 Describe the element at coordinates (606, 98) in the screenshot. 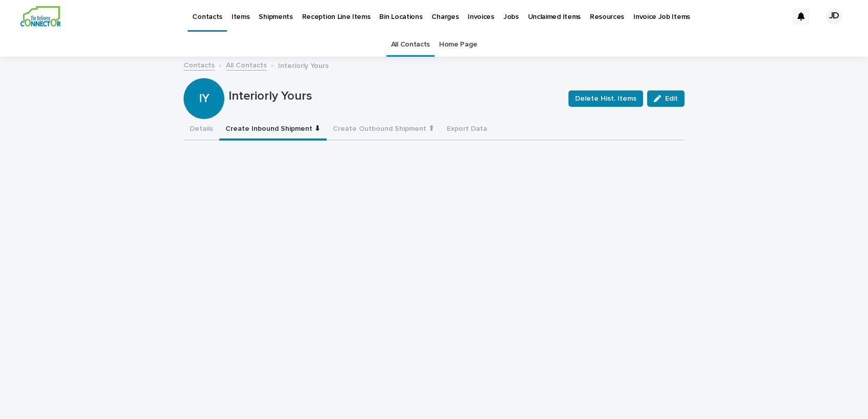

I see `span: Delete Hist. Items` at that location.